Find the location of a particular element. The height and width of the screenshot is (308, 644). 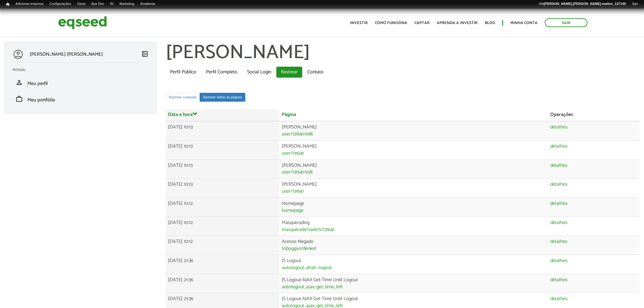

a: Investir is located at coordinates (359, 23).